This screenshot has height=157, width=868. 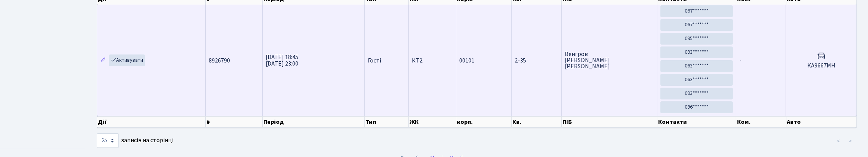 What do you see at coordinates (536, 60) in the screenshot?
I see `span: 2-35` at bounding box center [536, 60].